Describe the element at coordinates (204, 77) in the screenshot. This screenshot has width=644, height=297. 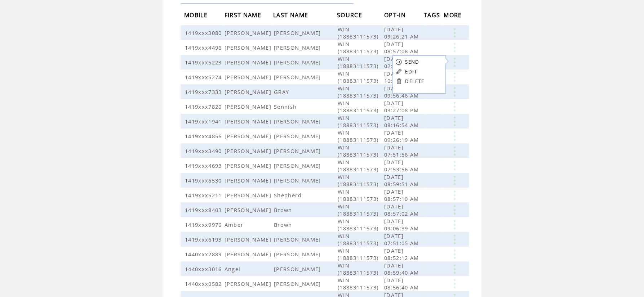
I see `span: 1419xxx5274` at that location.